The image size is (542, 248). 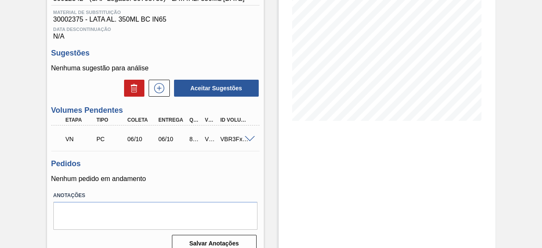 What do you see at coordinates (155, 29) in the screenshot?
I see `span: Data Descontinuação` at bounding box center [155, 29].